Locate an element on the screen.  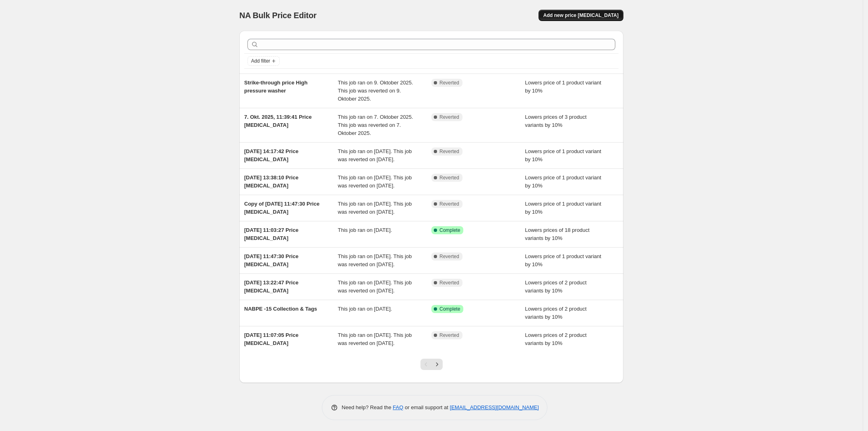
nav: Pagination is located at coordinates (431, 365).